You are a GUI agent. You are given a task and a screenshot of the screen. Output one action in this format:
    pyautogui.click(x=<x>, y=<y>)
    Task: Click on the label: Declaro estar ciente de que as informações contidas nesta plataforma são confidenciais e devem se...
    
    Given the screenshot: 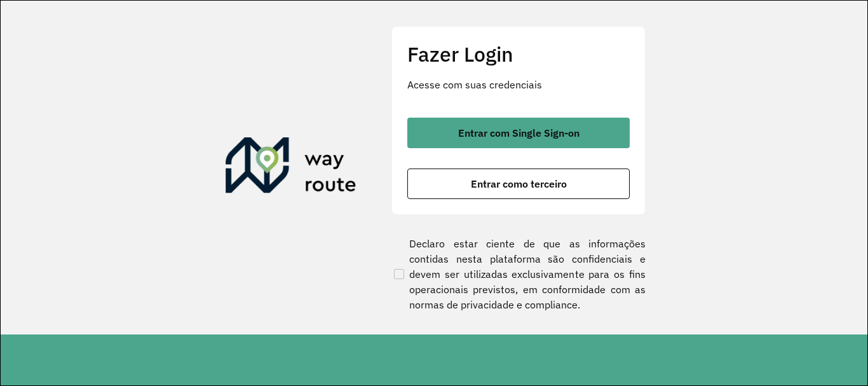 What is the action you would take?
    pyautogui.click(x=519, y=274)
    